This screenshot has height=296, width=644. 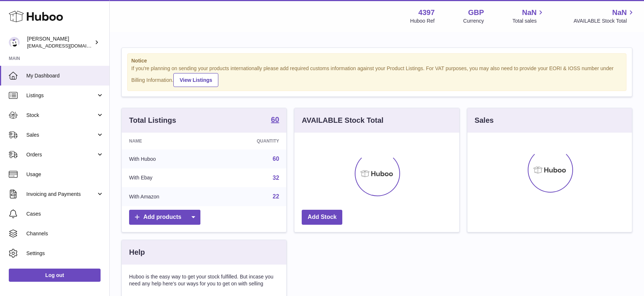 I want to click on a: NaN Total sales, so click(x=528, y=16).